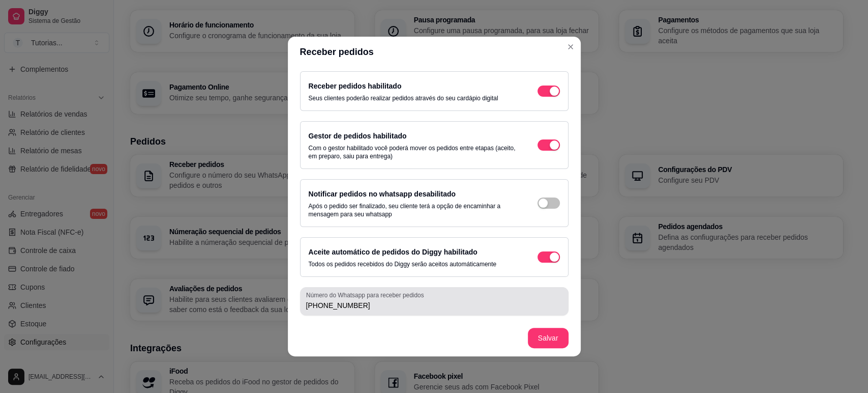 This screenshot has height=393, width=868. I want to click on header: Receber pedidos, so click(434, 52).